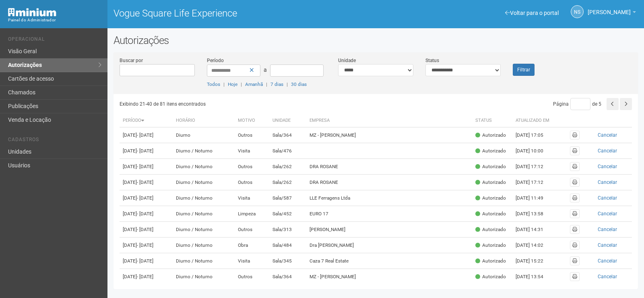  I want to click on span: Página de 5, so click(577, 104).